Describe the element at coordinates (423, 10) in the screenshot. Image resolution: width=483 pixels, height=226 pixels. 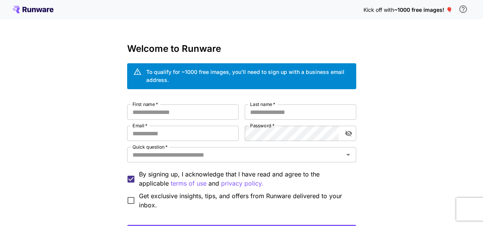
I see `span: ~1000 free images! 🎈` at that location.